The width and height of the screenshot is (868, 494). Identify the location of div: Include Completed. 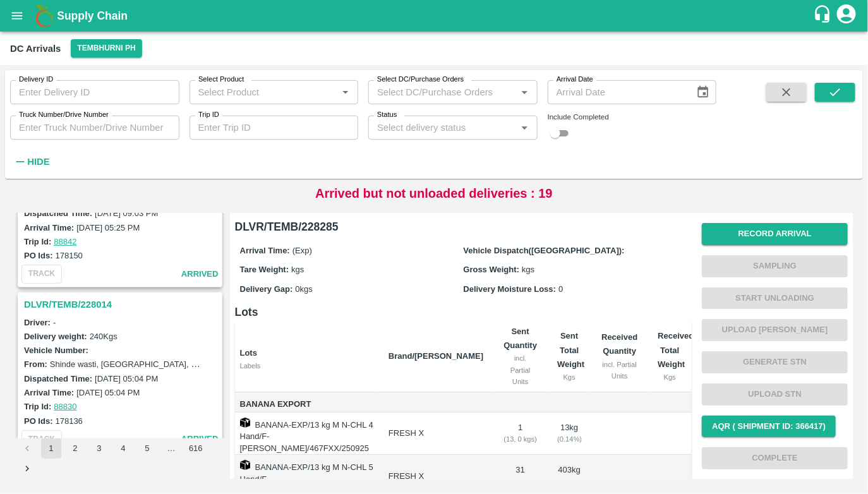
(633, 117).